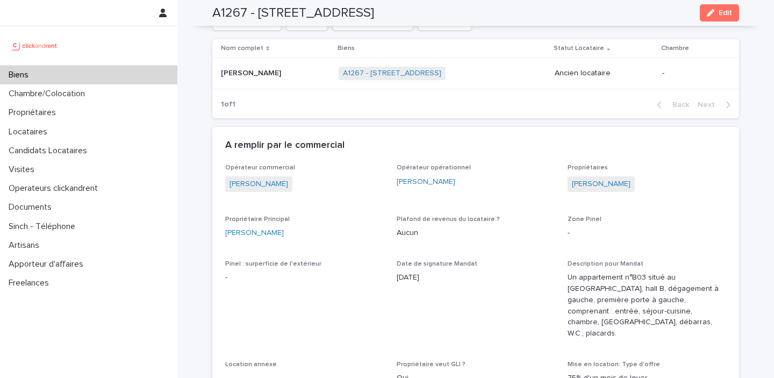  I want to click on p: Artisans, so click(26, 245).